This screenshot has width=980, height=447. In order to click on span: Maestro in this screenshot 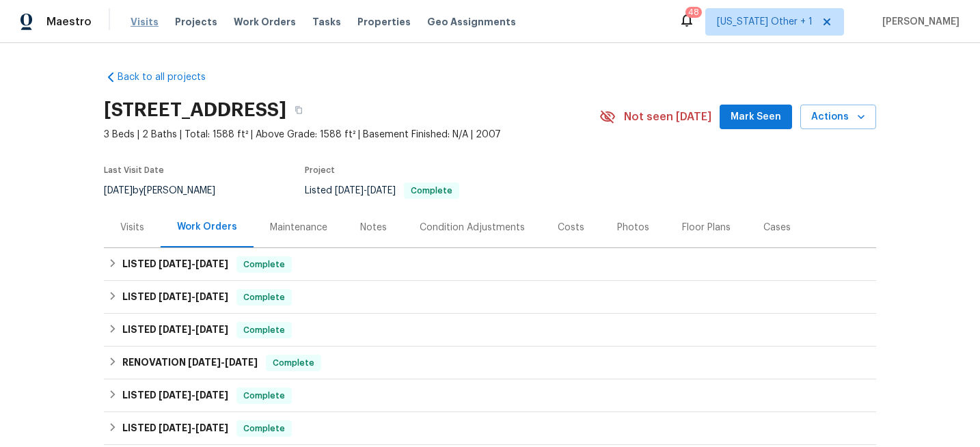, I will do `click(69, 22)`.